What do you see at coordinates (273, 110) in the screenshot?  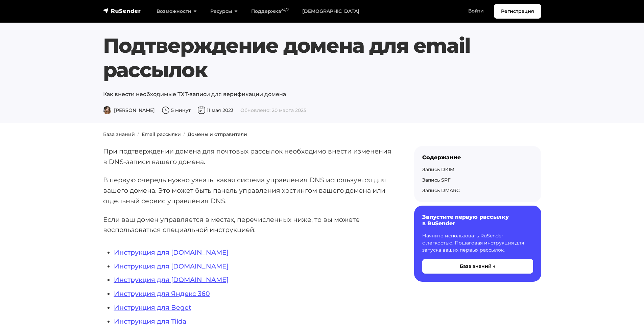 I see `span: Обновлено: 20 марта 2025` at bounding box center [273, 110].